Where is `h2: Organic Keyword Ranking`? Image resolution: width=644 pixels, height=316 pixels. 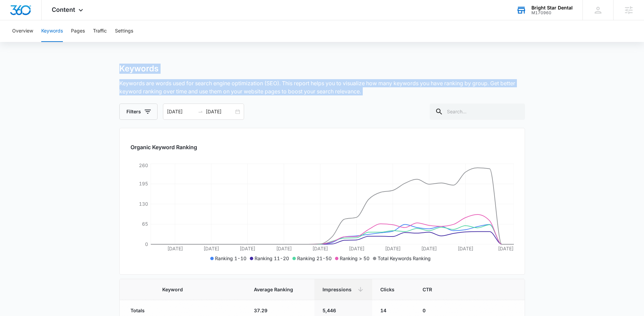 h2: Organic Keyword Ranking is located at coordinates (322, 147).